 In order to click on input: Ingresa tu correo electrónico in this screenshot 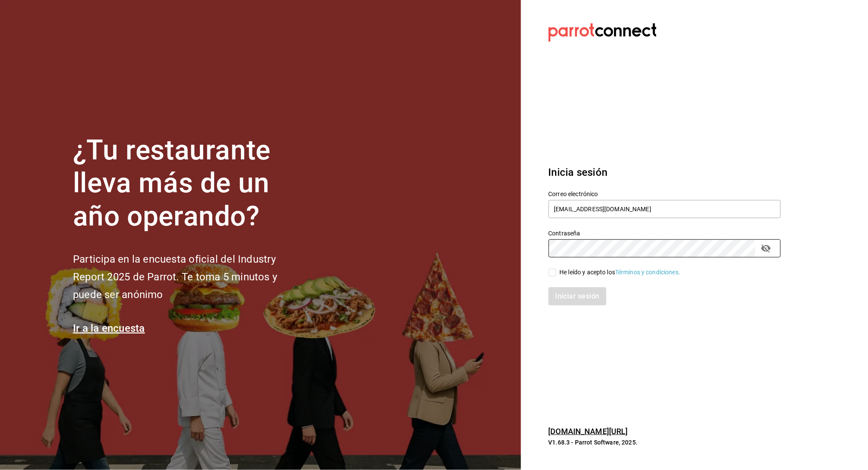, I will do `click(665, 209)`.